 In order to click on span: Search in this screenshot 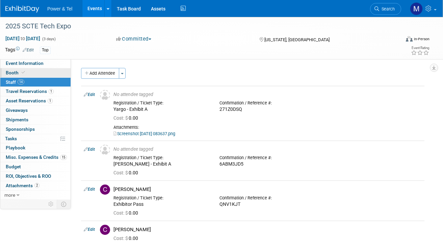, I will do `click(387, 9)`.